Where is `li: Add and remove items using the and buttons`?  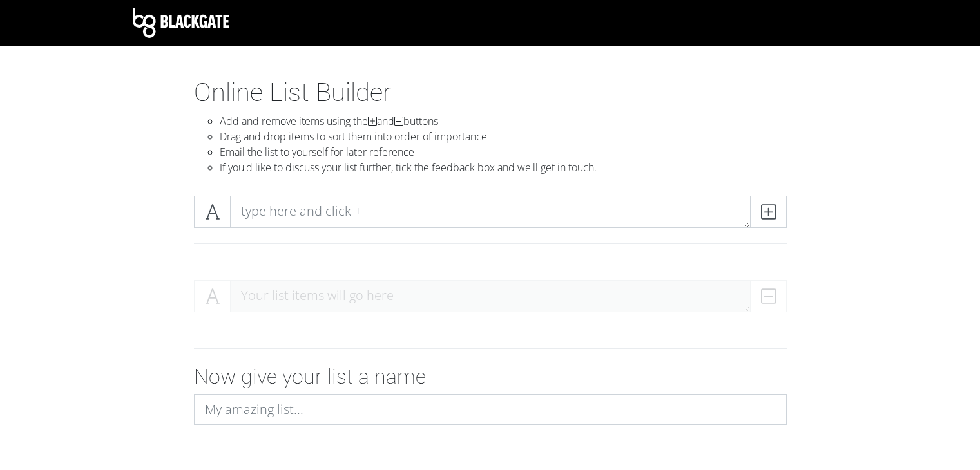 li: Add and remove items using the and buttons is located at coordinates (503, 121).